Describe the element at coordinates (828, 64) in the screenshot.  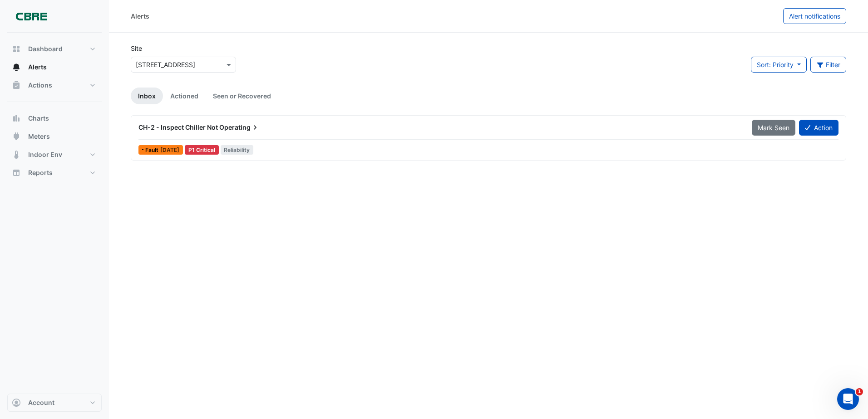
I see `button: Filter` at that location.